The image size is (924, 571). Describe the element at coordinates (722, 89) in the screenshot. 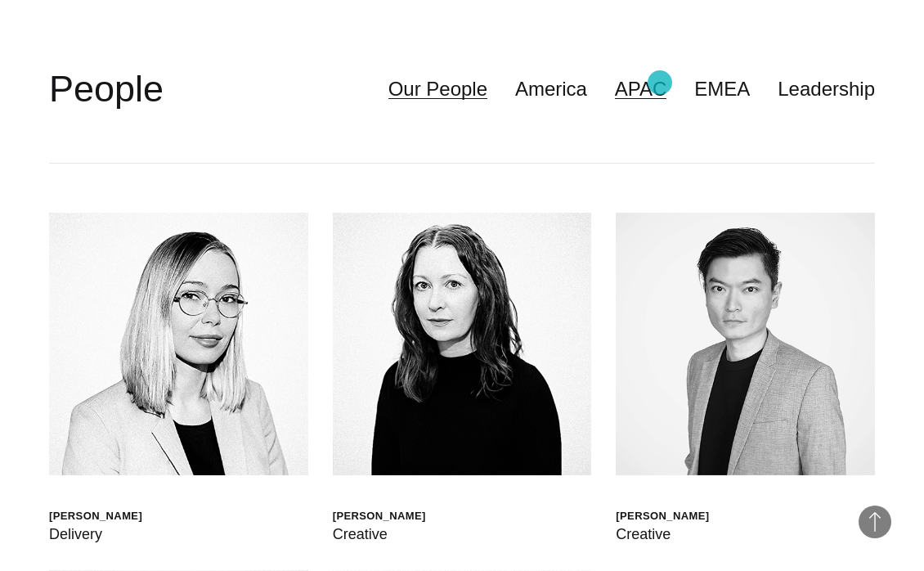

I see `a: EMEA` at that location.